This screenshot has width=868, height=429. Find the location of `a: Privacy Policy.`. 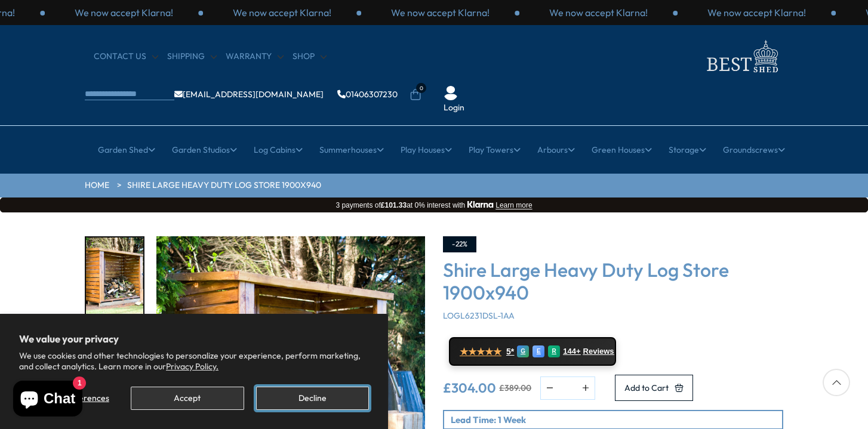

a: Privacy Policy. is located at coordinates (193, 366).